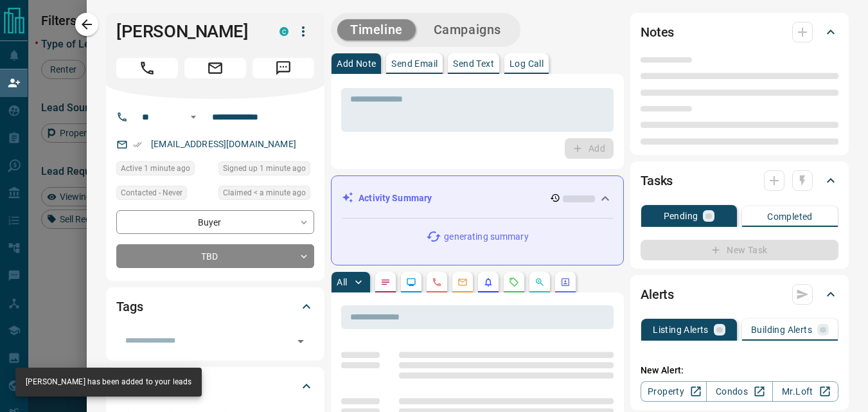 The image size is (868, 412). What do you see at coordinates (740, 180) in the screenshot?
I see `div: Tasks` at bounding box center [740, 180].